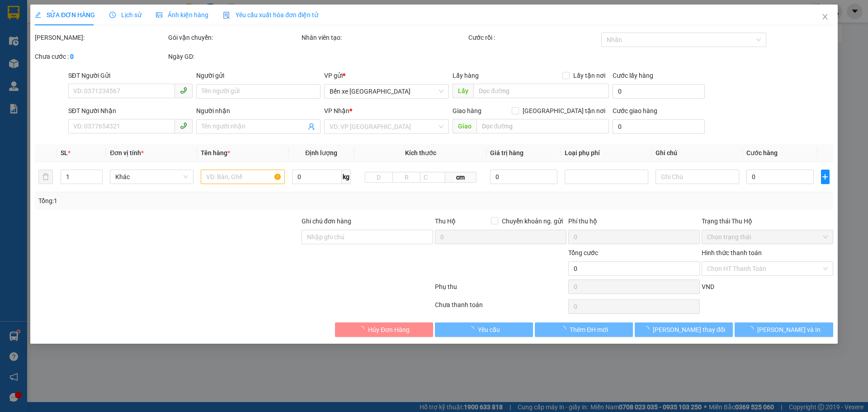  Describe the element at coordinates (321, 153) in the screenshot. I see `span: Định lượng` at that location.